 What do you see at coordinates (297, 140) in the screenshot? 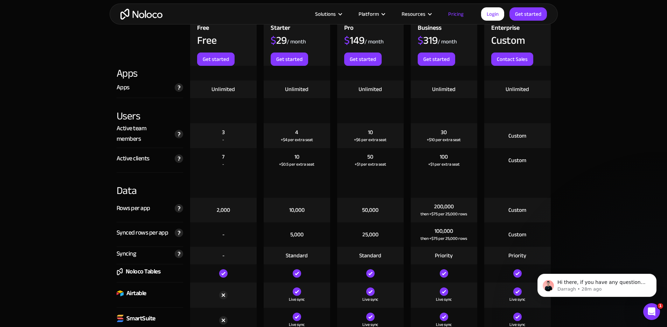
I see `div: +$4 per extra seat` at bounding box center [297, 140].